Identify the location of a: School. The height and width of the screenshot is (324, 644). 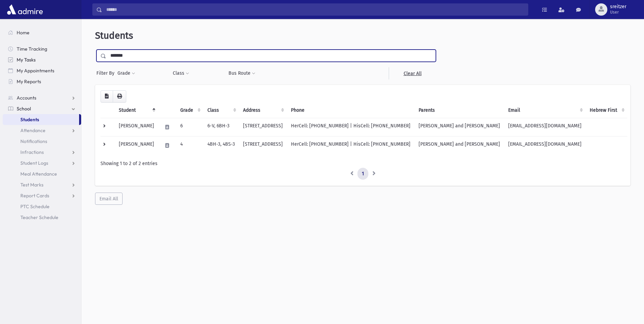
(42, 108).